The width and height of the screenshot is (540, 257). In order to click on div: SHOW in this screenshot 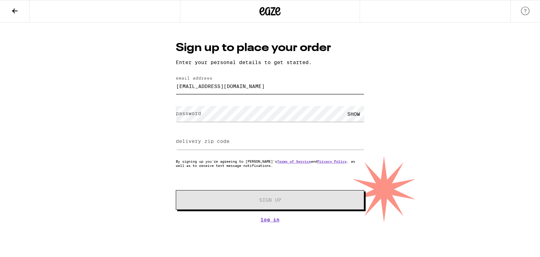, I will do `click(353, 113)`.